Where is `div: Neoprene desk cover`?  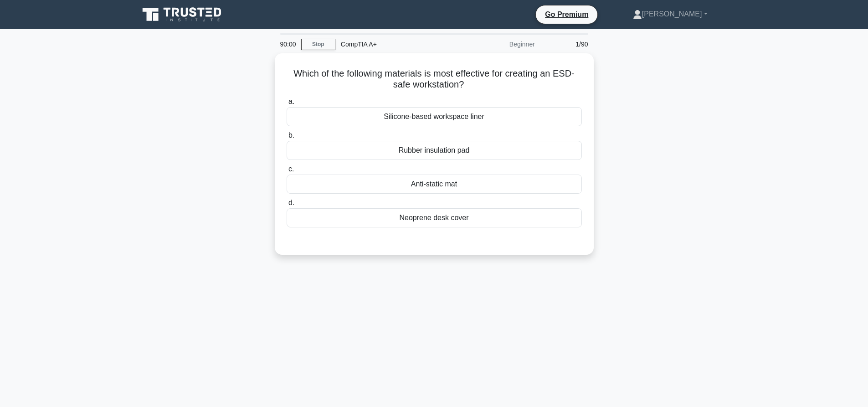
div: Neoprene desk cover is located at coordinates (434, 218).